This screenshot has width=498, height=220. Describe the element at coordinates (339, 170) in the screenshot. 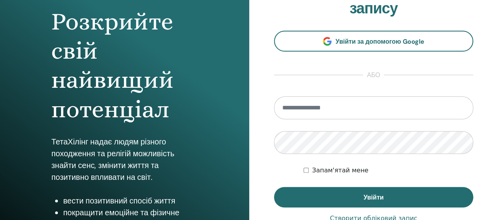

I see `font: Запам'ятай мене` at that location.